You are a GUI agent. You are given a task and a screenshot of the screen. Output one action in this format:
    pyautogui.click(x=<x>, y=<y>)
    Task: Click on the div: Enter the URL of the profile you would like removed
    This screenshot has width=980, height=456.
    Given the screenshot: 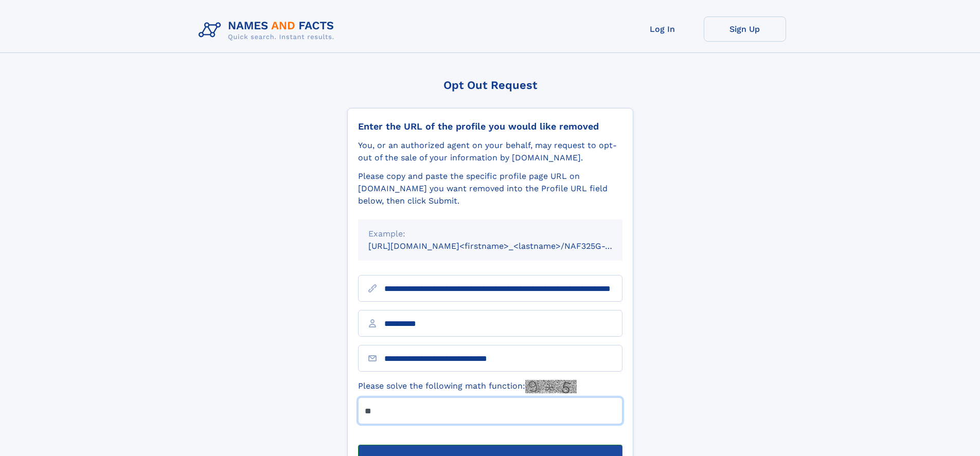 What is the action you would take?
    pyautogui.click(x=490, y=126)
    